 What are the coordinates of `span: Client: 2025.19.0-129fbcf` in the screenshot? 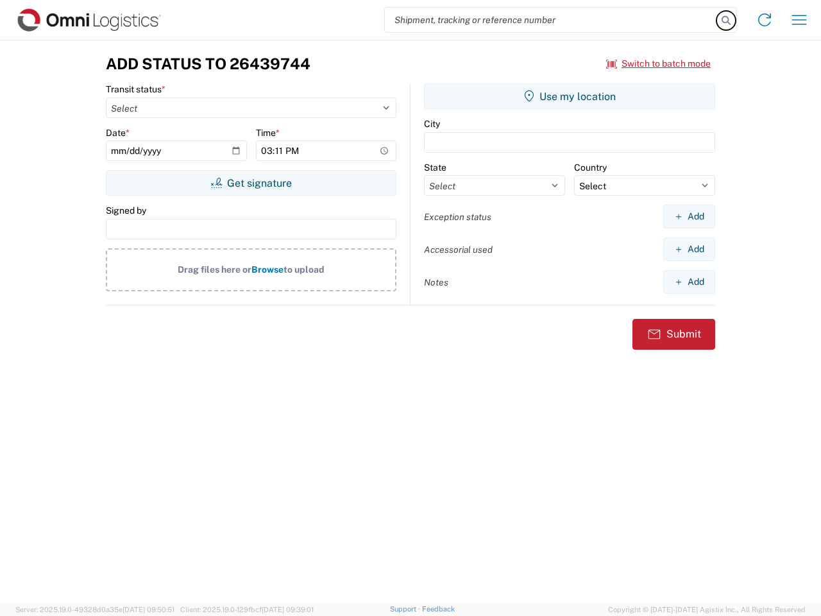 It's located at (247, 609).